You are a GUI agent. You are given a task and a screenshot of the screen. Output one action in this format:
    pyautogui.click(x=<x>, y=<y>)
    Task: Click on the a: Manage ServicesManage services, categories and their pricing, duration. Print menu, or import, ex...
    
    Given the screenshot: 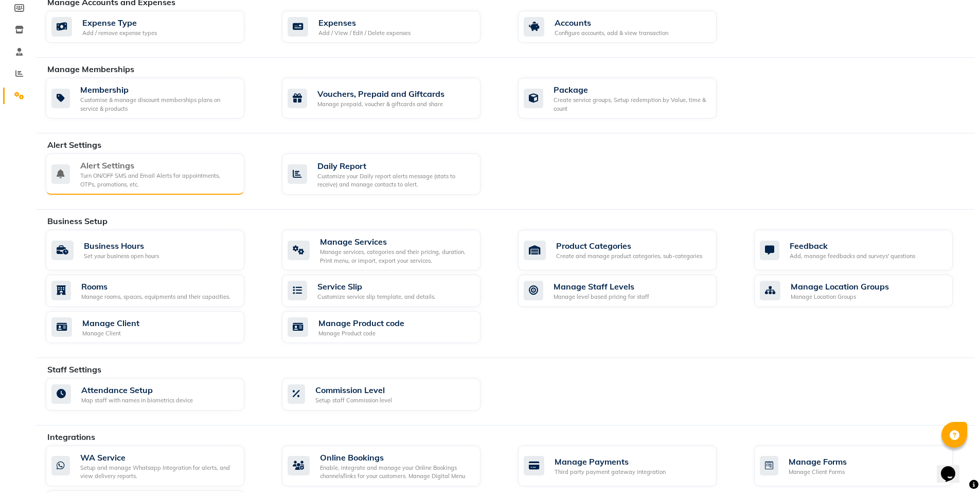 What is the action you would take?
    pyautogui.click(x=392, y=250)
    